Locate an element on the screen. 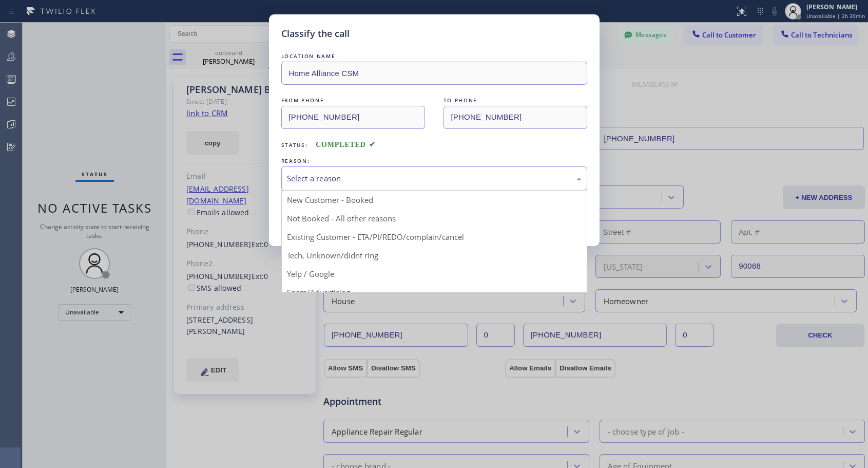 The width and height of the screenshot is (868, 468). div: New Customer - Booked is located at coordinates (434, 200).